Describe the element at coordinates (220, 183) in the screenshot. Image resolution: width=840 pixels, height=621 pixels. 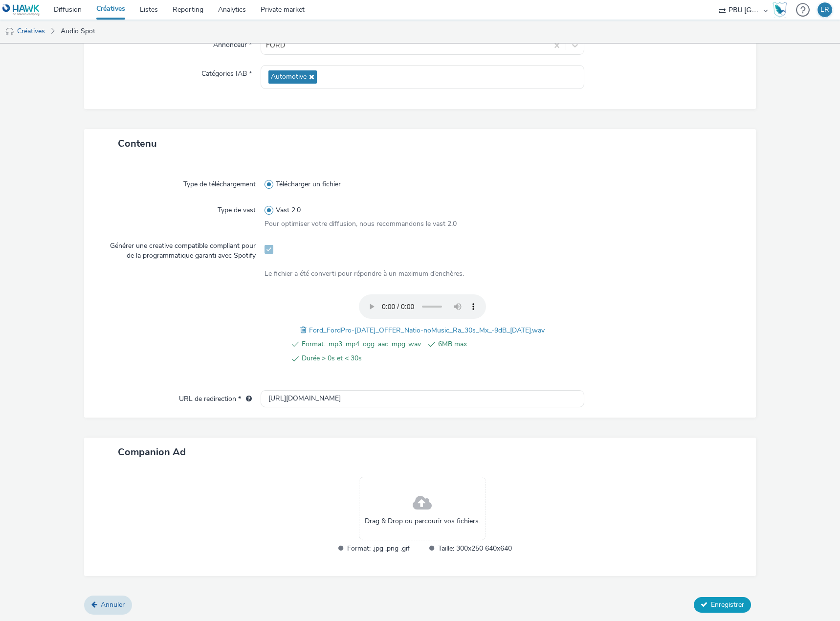
I see `label: Type de téléchargement` at that location.